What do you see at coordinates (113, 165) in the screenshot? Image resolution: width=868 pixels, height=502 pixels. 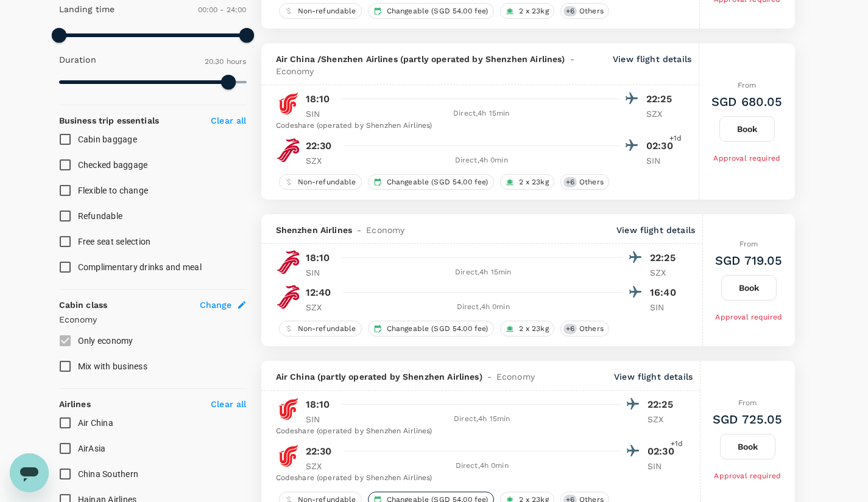 I see `span: Checked baggage` at bounding box center [113, 165].